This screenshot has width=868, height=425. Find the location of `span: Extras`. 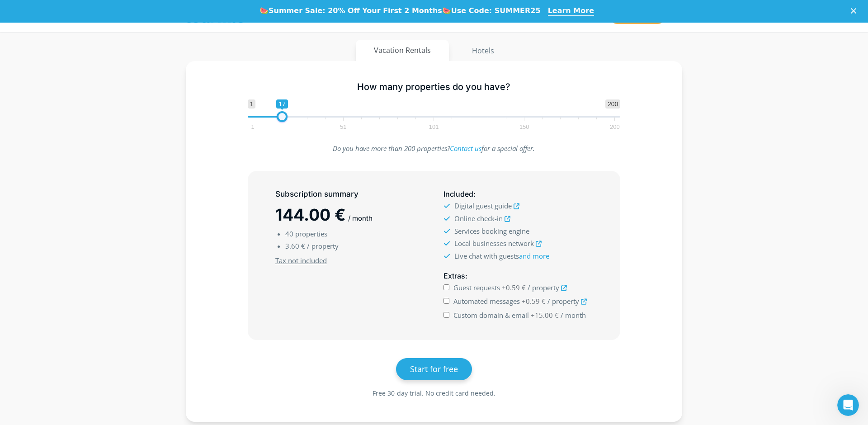

span: Extras is located at coordinates (455, 276).